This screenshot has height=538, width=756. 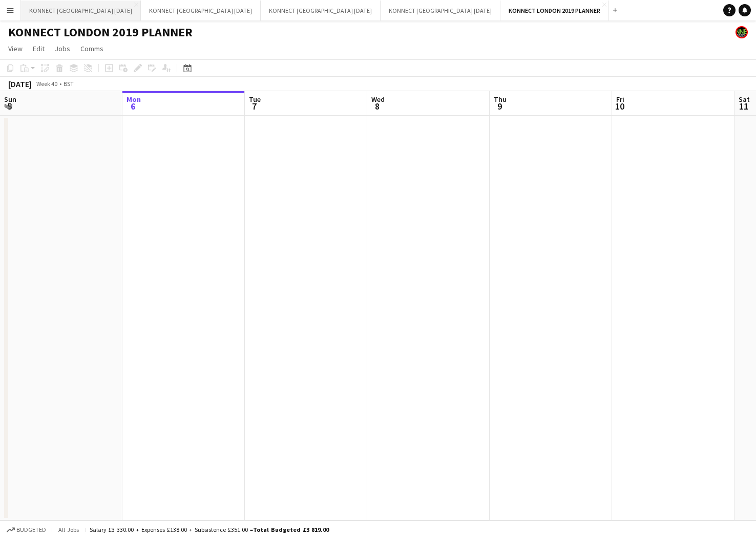 What do you see at coordinates (378, 99) in the screenshot?
I see `span: Wed` at bounding box center [378, 99].